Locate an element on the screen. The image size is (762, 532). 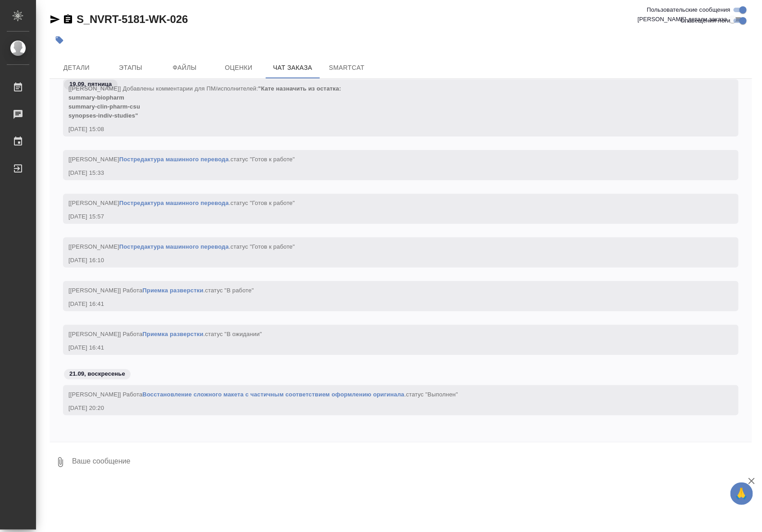
a: S_NVRT-5181-WK-026 is located at coordinates (132, 19).